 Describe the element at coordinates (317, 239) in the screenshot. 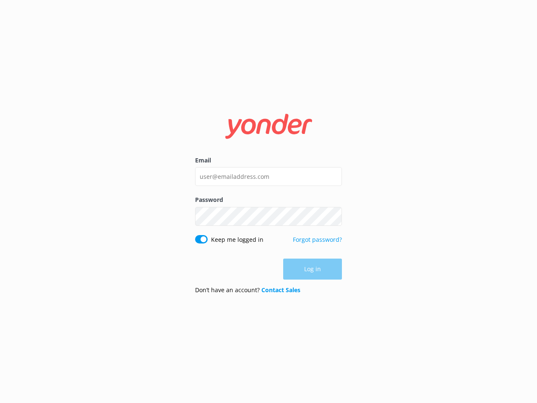

I see `a: Forgot password?` at that location.